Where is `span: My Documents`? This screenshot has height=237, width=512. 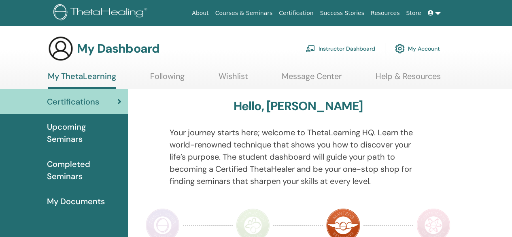 span: My Documents is located at coordinates (76, 201).